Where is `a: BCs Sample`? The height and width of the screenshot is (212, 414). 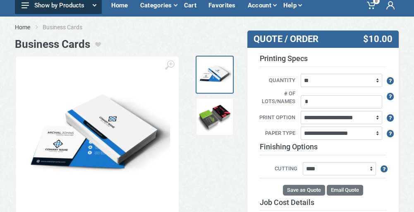 a: BCs Sample is located at coordinates (214, 75).